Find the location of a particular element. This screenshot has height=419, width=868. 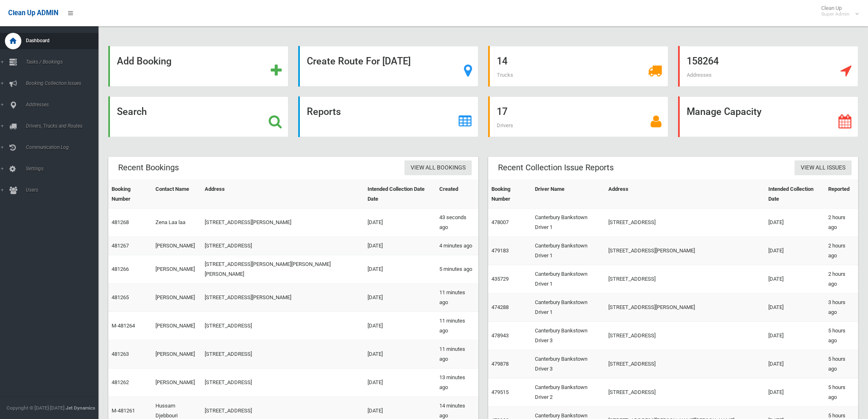

a: Search is located at coordinates (198, 117).